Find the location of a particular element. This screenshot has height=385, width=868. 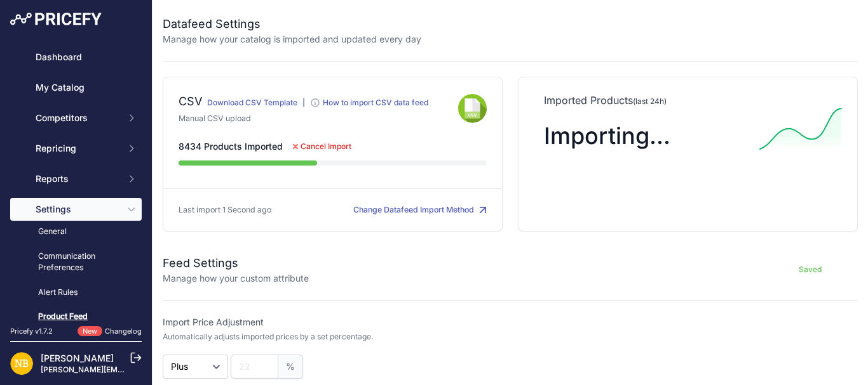

span: Cancel Import is located at coordinates (326, 146).